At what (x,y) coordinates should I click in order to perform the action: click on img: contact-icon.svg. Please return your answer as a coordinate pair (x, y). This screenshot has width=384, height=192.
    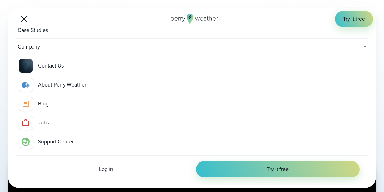
    Looking at the image, I should click on (26, 142).